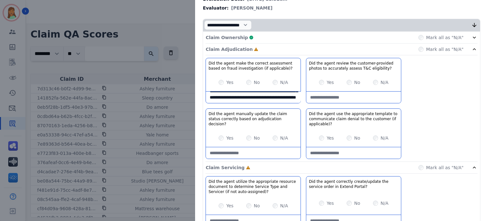 The height and width of the screenshot is (221, 488). What do you see at coordinates (225, 167) in the screenshot?
I see `p: Claim Servicing` at bounding box center [225, 167].